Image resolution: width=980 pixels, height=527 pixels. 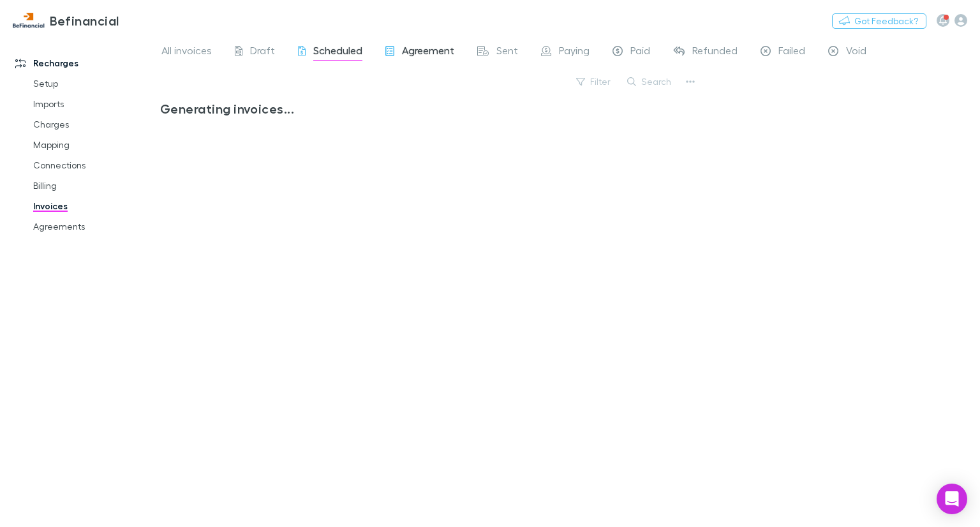 I want to click on a: Mapping, so click(x=94, y=145).